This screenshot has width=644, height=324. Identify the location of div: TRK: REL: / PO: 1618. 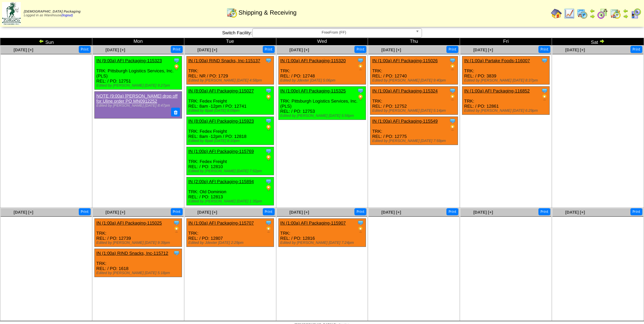
(138, 262).